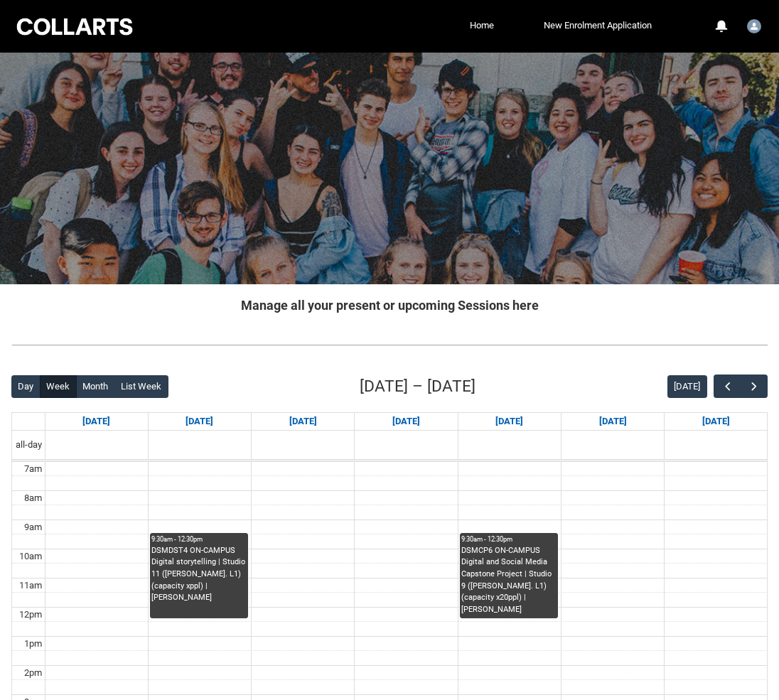 The image size is (779, 700). What do you see at coordinates (754, 27) in the screenshot?
I see `img: Student.jabutal.20241905` at bounding box center [754, 27].